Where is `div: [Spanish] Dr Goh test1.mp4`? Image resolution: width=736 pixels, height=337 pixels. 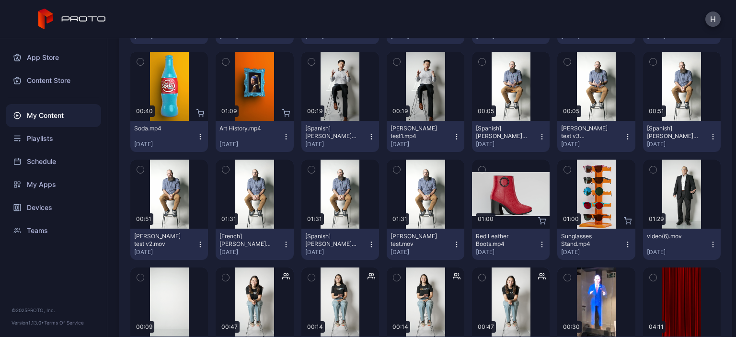 div: [Spanish] Dr Goh test1.mp4 is located at coordinates (331, 132).